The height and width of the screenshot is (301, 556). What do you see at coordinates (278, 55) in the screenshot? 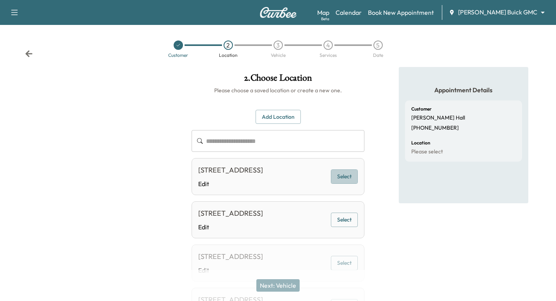
I see `div: Vehicle` at bounding box center [278, 55].